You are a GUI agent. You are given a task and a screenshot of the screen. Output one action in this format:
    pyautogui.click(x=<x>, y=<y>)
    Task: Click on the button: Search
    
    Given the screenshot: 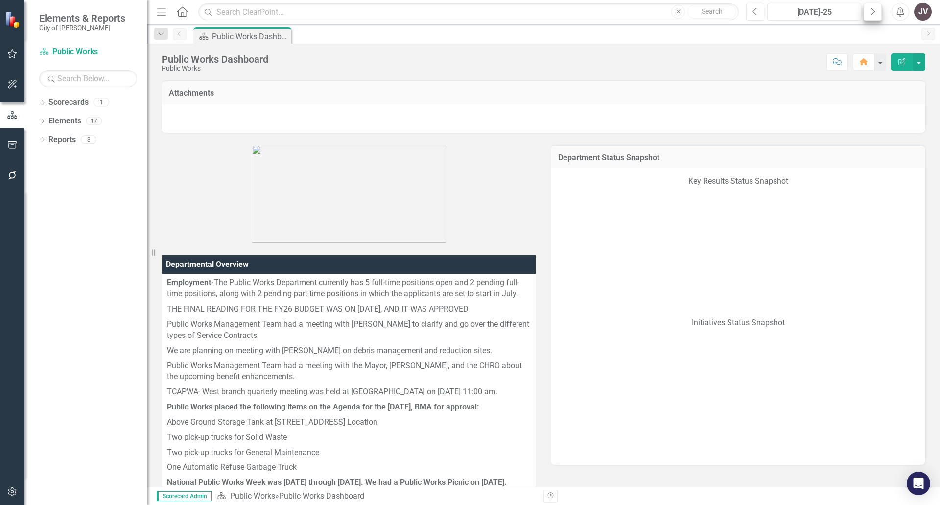 What is the action you would take?
    pyautogui.click(x=712, y=12)
    